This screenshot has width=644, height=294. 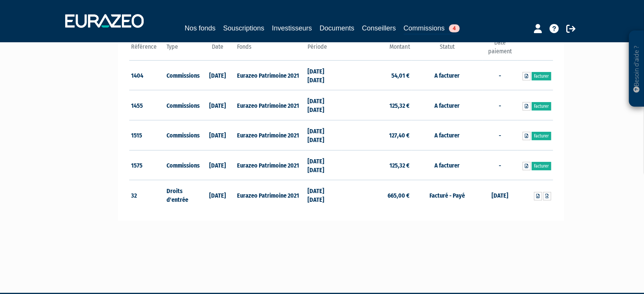 What do you see at coordinates (243, 28) in the screenshot?
I see `a: Souscriptions` at bounding box center [243, 28].